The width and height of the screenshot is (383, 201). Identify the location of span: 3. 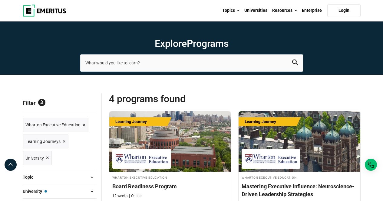
(42, 103).